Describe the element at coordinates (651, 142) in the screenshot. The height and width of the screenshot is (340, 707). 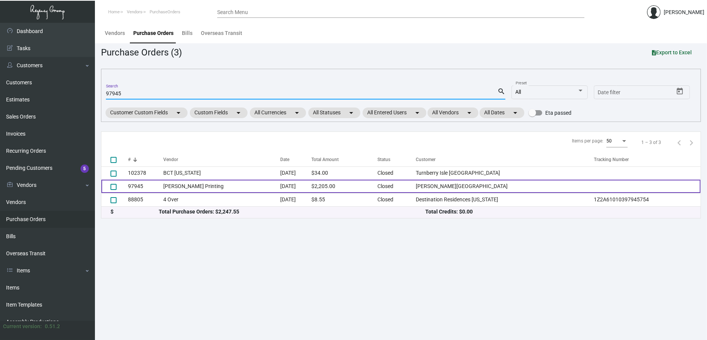
I see `div: 1 – 3 of 3` at that location.